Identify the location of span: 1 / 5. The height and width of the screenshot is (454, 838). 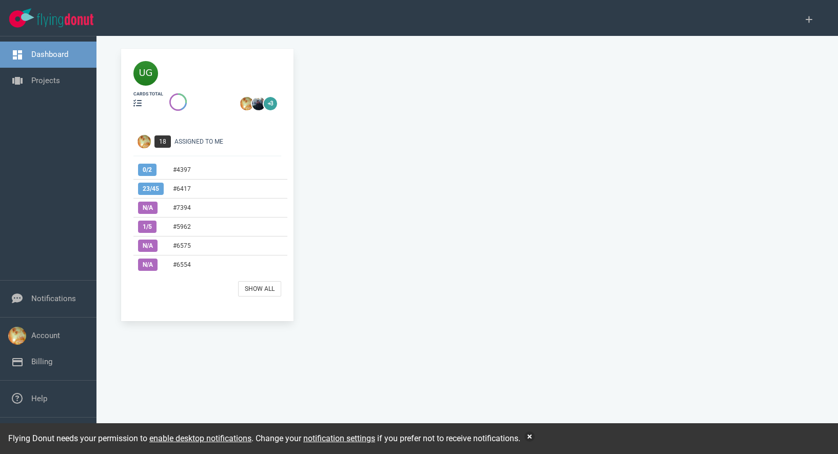
(147, 227).